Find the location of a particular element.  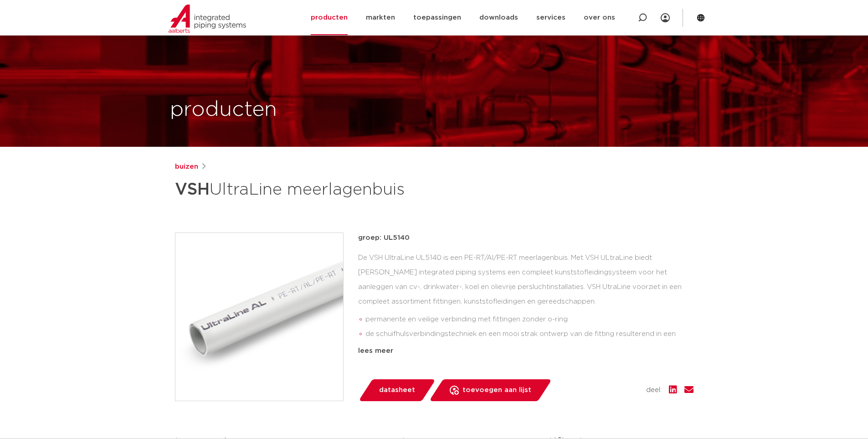

h1: UltraLine meerlagenbuis is located at coordinates (346, 190).